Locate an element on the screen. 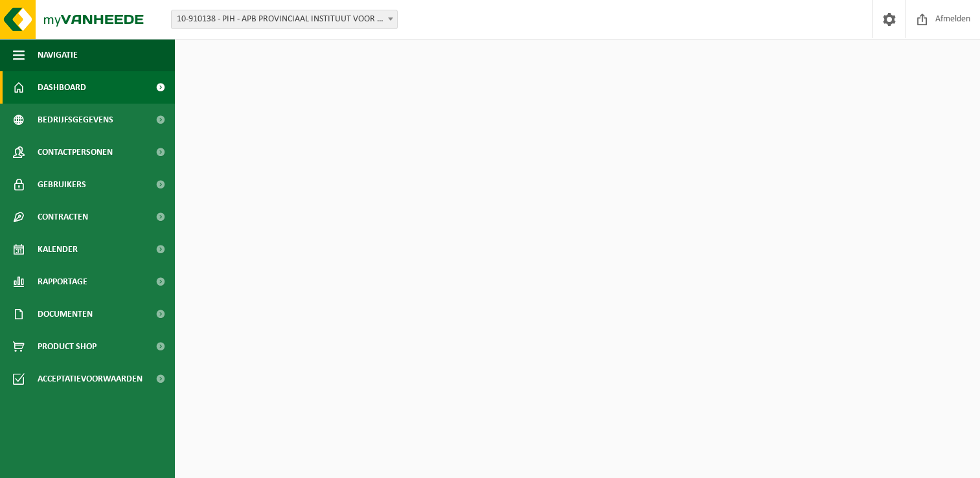 Image resolution: width=980 pixels, height=478 pixels. span: Navigatie is located at coordinates (57, 55).